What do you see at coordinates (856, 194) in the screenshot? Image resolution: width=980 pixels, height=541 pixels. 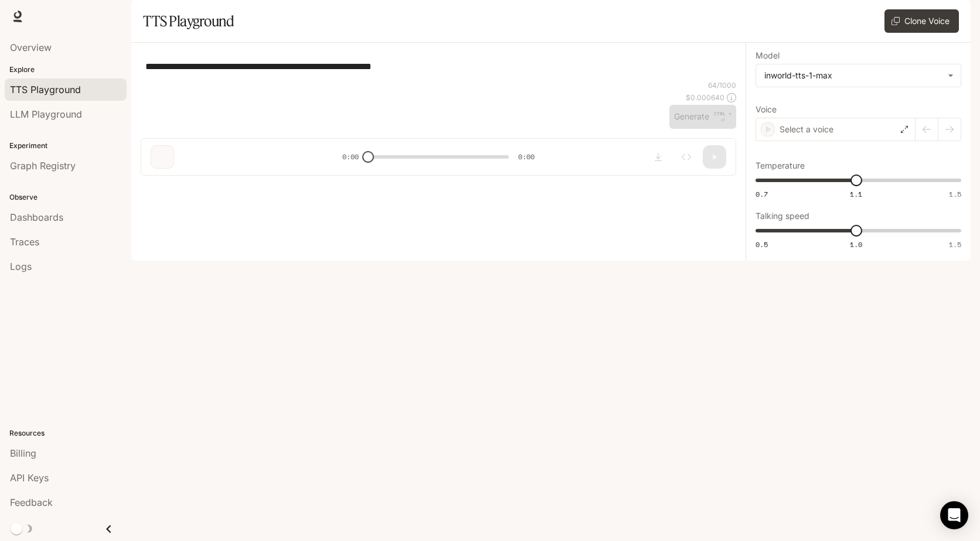 I see `span: 1.1` at bounding box center [856, 194].